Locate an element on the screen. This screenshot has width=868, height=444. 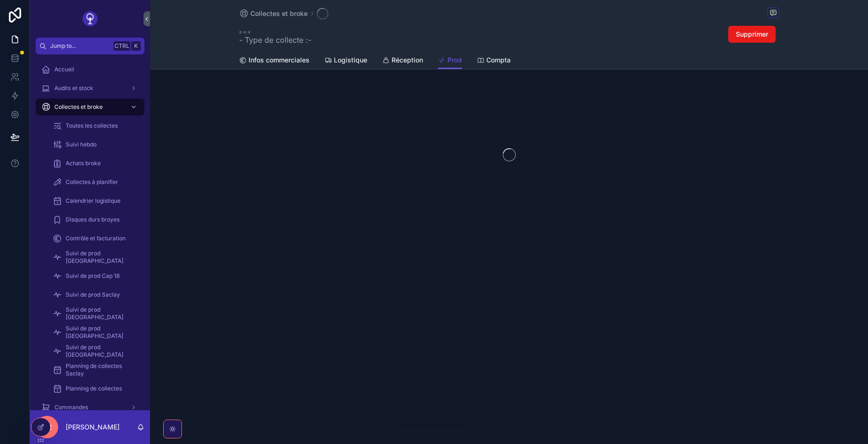
span: Audits et stock is located at coordinates (74, 88).